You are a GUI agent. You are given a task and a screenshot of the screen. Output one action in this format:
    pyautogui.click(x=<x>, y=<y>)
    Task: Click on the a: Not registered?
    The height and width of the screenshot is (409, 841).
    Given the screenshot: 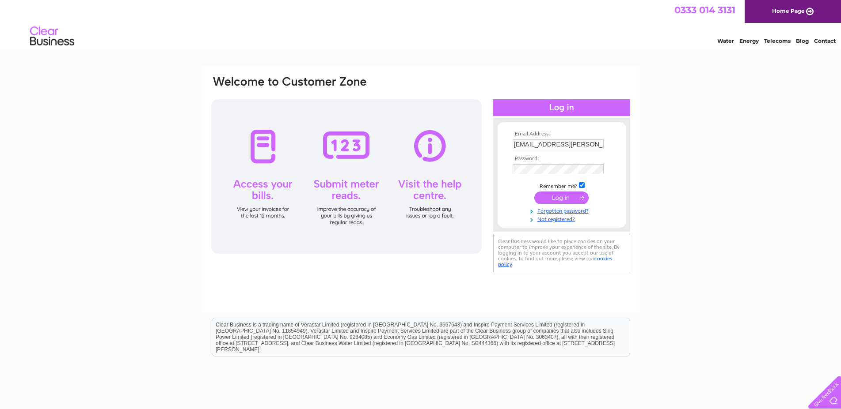 What is the action you would take?
    pyautogui.click(x=562, y=219)
    